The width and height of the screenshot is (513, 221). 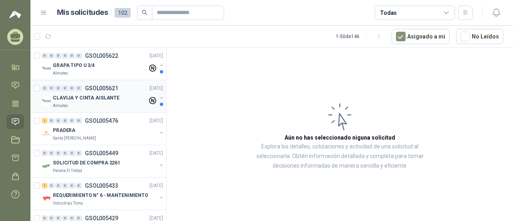 What do you see at coordinates (67, 171) in the screenshot?
I see `p: Panela El Trébol` at bounding box center [67, 171].